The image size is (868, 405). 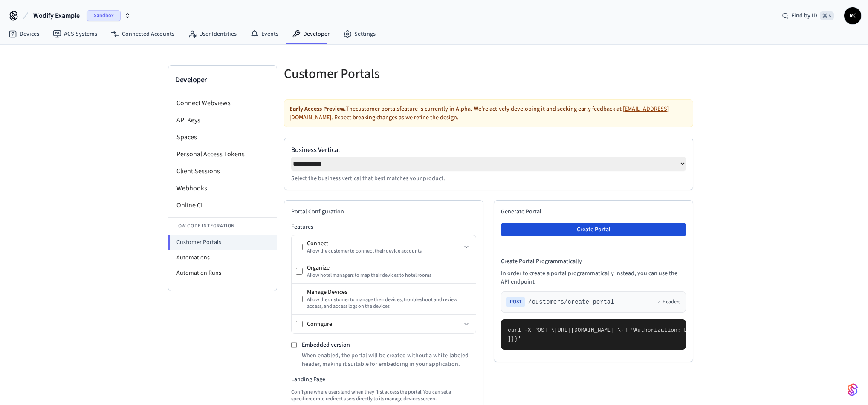 I want to click on li: Personal Access Tokens, so click(x=222, y=155).